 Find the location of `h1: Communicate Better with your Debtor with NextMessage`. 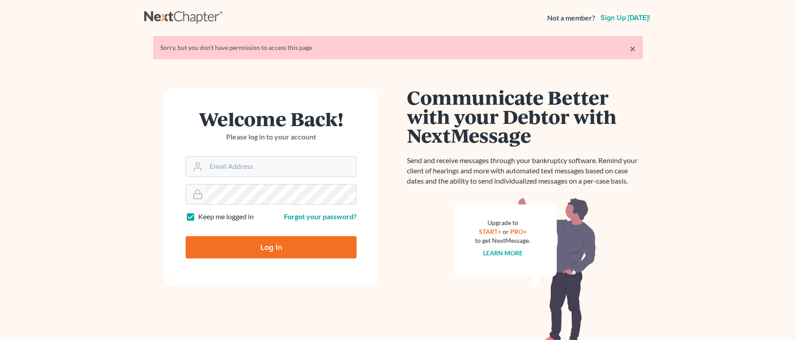

h1: Communicate Better with your Debtor with NextMessage is located at coordinates (525, 116).